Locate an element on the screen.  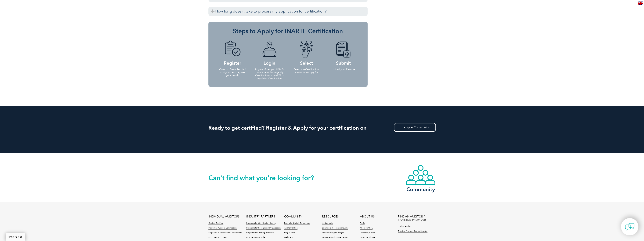
a: Auditor Jobs is located at coordinates (328, 224).